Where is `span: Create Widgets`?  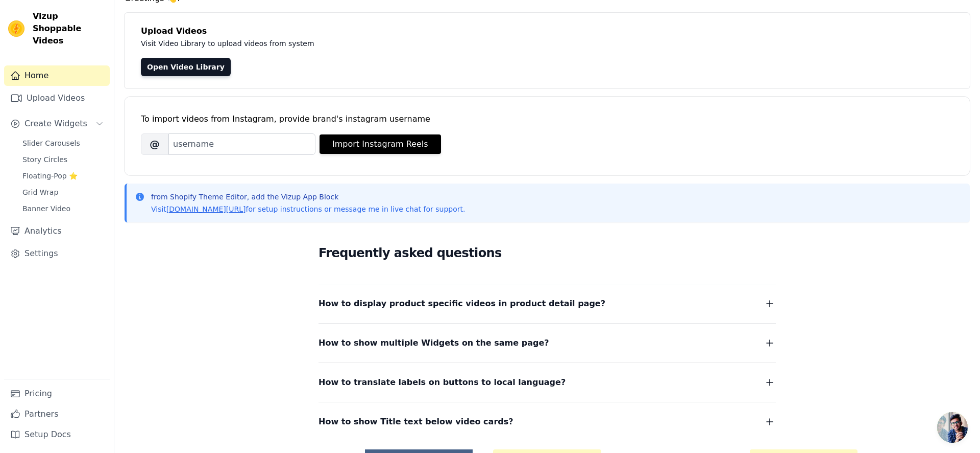 span: Create Widgets is located at coordinates (56, 124).